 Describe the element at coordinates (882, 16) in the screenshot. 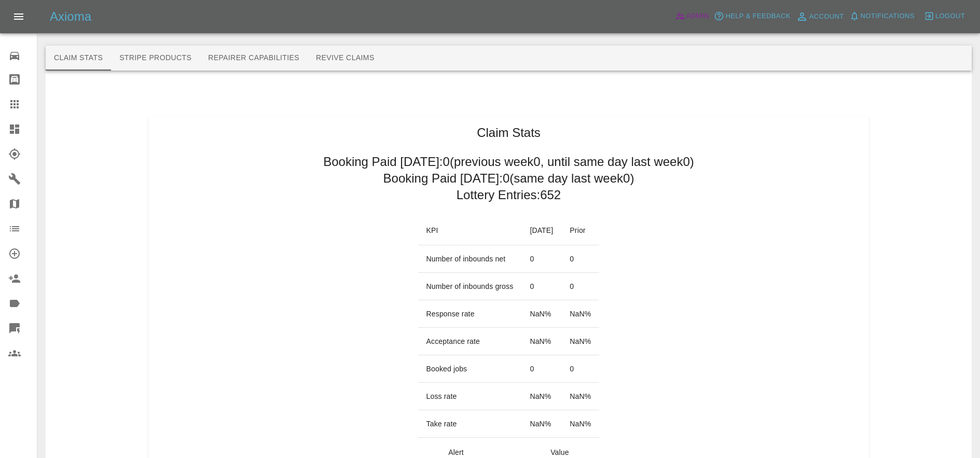

I see `button: Notifications` at that location.